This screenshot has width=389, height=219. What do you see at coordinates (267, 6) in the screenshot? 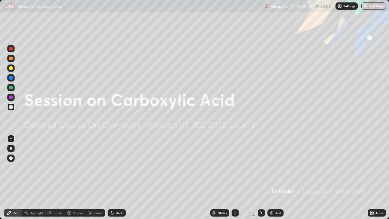
I see `img: recording.375f2c34.svg` at bounding box center [267, 6].